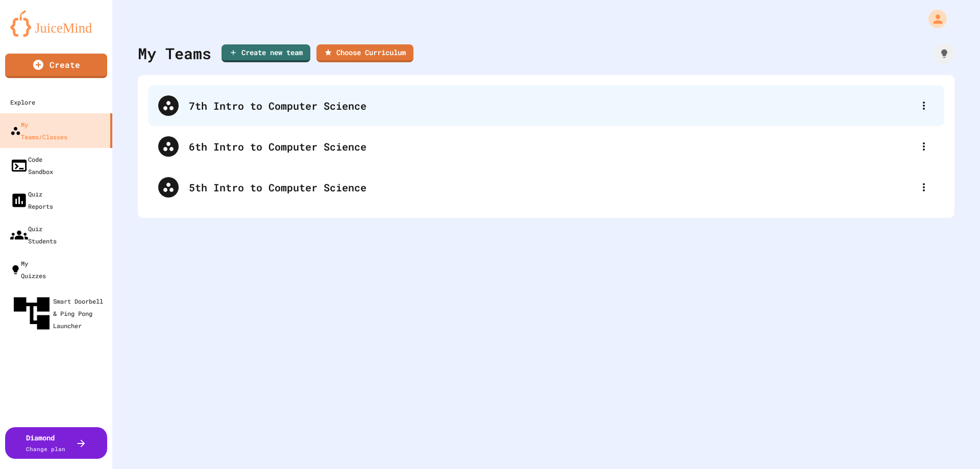 The height and width of the screenshot is (469, 980). I want to click on button: DiamondChange plan, so click(56, 443).